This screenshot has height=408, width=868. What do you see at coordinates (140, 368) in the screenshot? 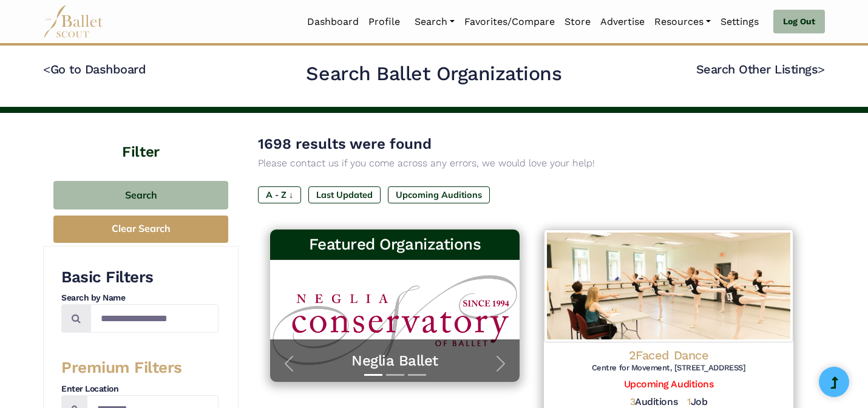
I see `h3: Premium Filters` at bounding box center [140, 368].